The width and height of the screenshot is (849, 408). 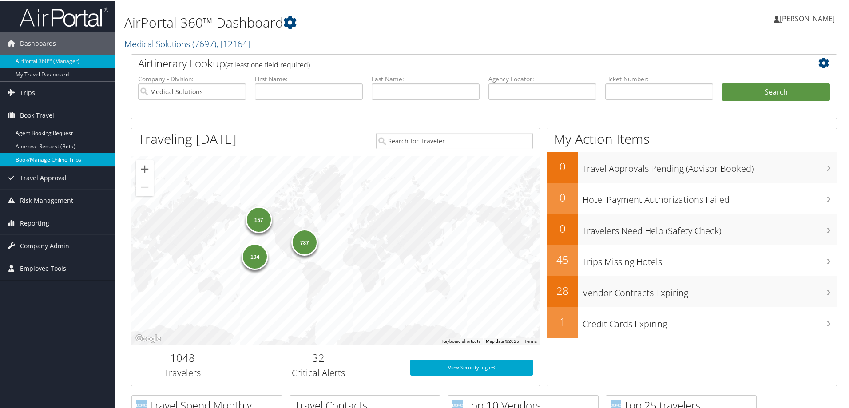 I want to click on img: airportal-logo.png, so click(x=64, y=16).